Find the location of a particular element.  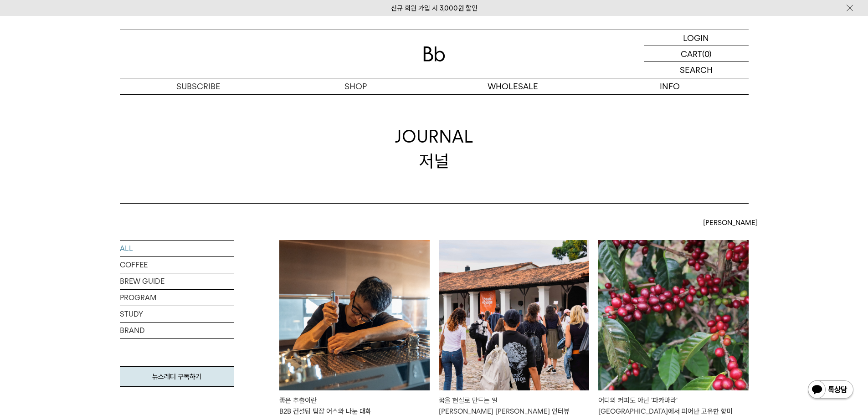

a: SUBSCRIBE is located at coordinates (198, 86).